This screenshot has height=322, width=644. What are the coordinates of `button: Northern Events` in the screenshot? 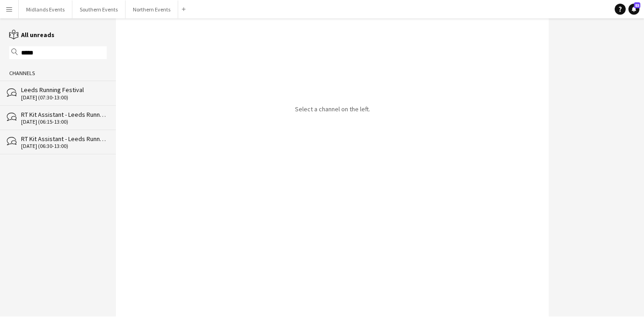 It's located at (152, 9).